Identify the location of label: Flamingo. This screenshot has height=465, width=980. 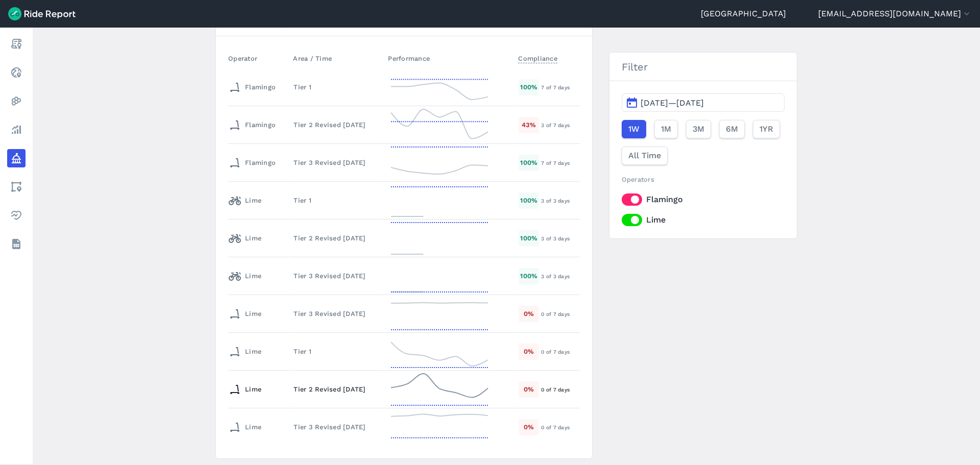
(703, 199).